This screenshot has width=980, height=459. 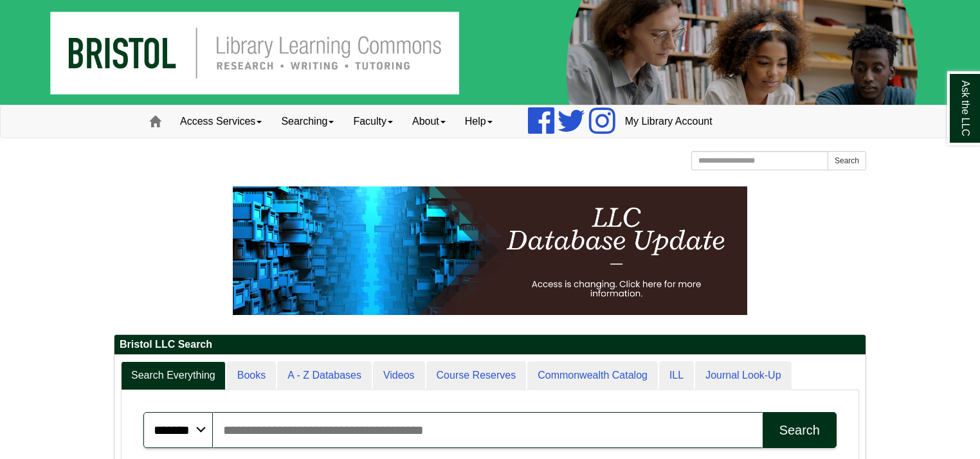 I want to click on a: About, so click(x=429, y=122).